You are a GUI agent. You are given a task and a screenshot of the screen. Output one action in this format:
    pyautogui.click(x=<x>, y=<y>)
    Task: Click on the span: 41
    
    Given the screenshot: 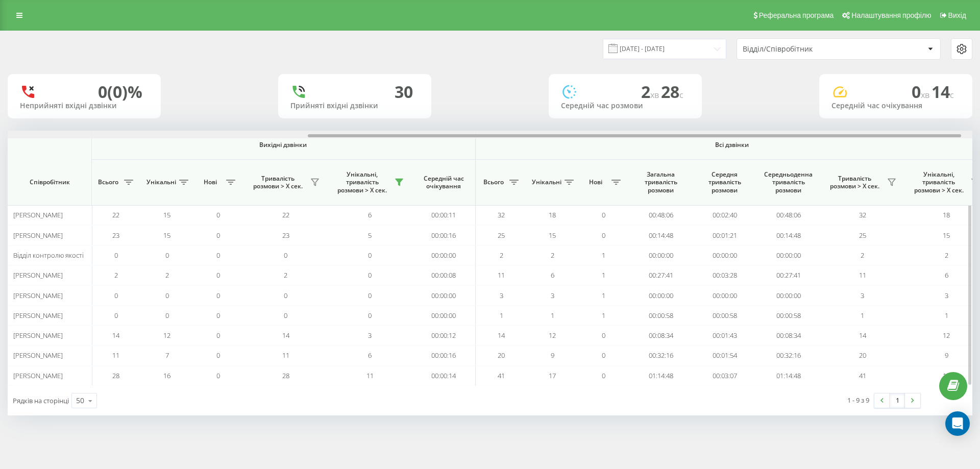 What is the action you would take?
    pyautogui.click(x=501, y=376)
    